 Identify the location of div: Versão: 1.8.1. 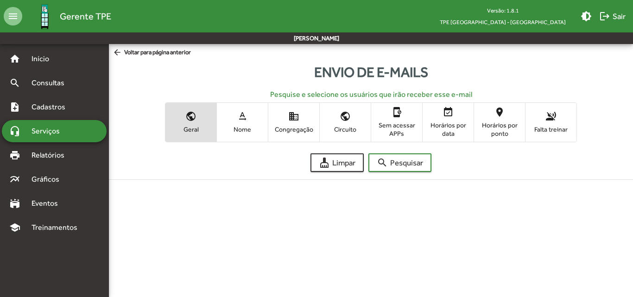
(502, 10).